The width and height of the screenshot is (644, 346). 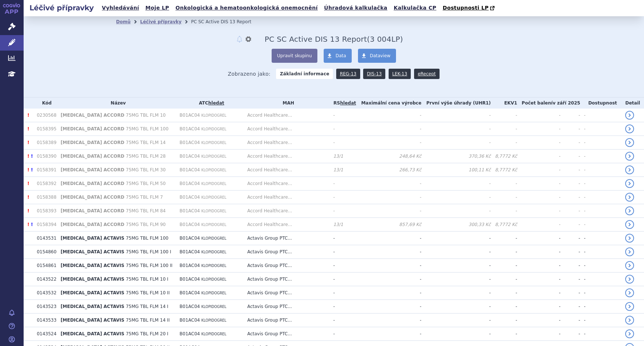 What do you see at coordinates (116, 103) in the screenshot?
I see `th: Název` at bounding box center [116, 103].